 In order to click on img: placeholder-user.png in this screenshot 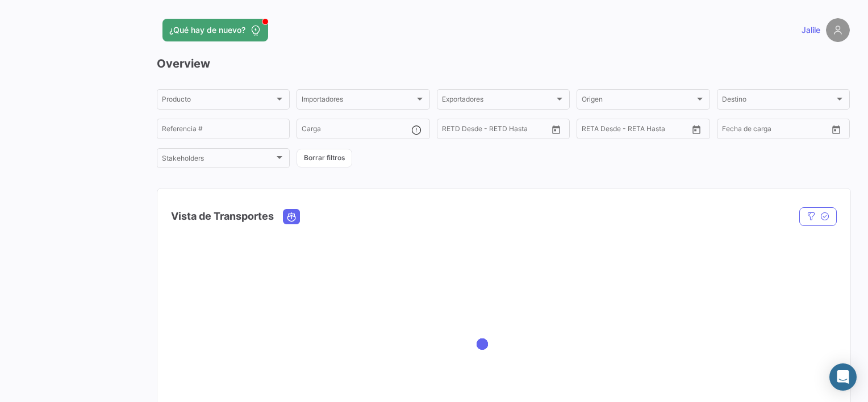, I will do `click(838, 30)`.